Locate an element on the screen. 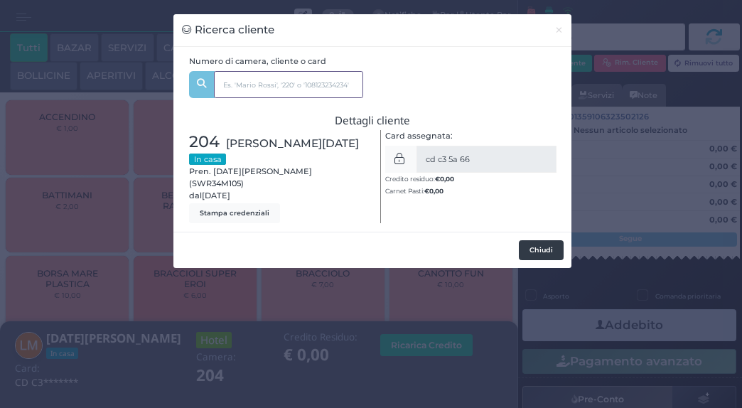 This screenshot has height=408, width=742. span: 204 is located at coordinates (204, 142).